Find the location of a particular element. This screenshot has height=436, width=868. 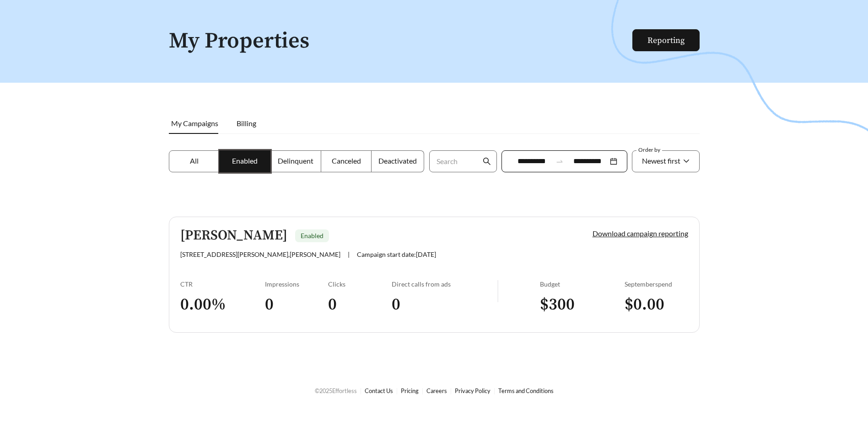

span: search is located at coordinates (486, 162).